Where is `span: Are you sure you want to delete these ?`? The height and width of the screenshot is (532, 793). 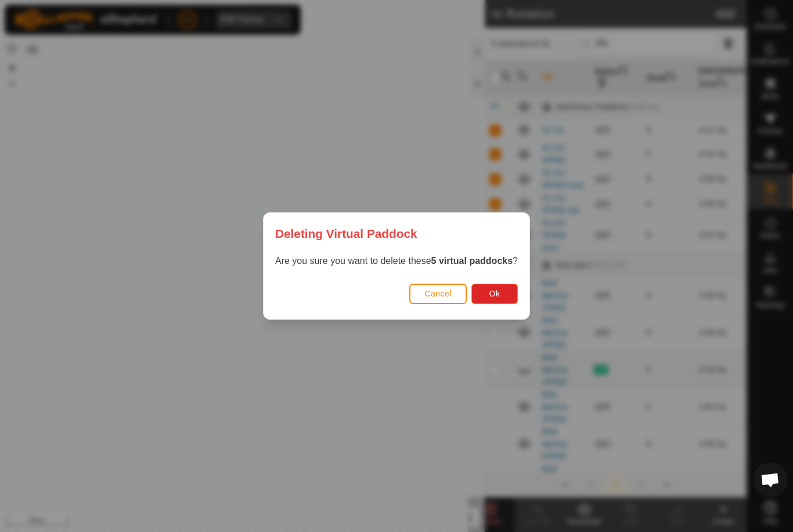
span: Are you sure you want to delete these ? is located at coordinates (396, 260).